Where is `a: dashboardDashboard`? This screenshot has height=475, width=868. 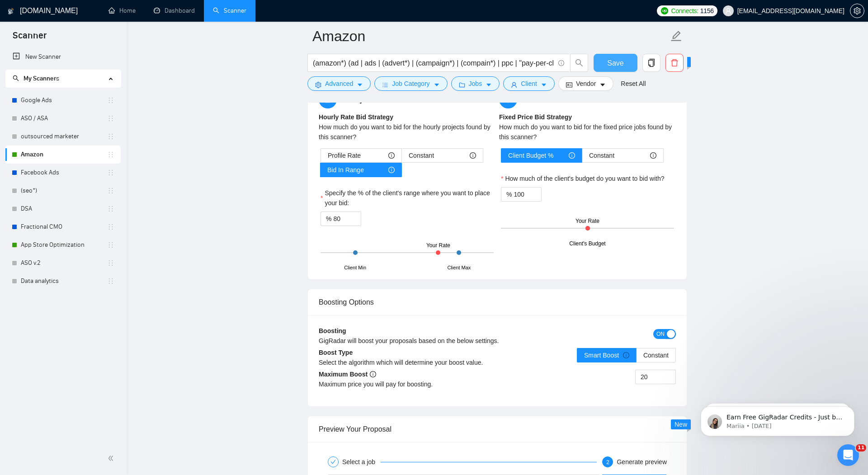
a: dashboardDashboard is located at coordinates (174, 11).